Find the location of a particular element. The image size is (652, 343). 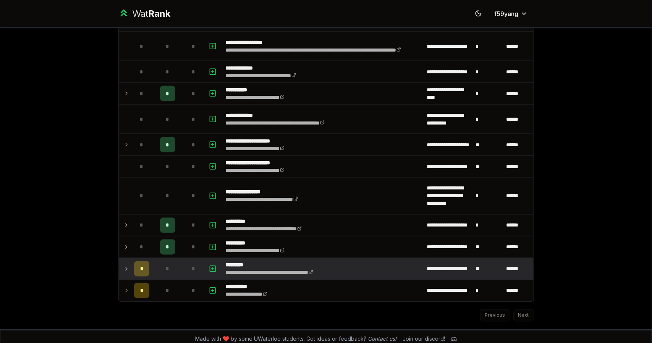

button: f59yang is located at coordinates (511, 14).